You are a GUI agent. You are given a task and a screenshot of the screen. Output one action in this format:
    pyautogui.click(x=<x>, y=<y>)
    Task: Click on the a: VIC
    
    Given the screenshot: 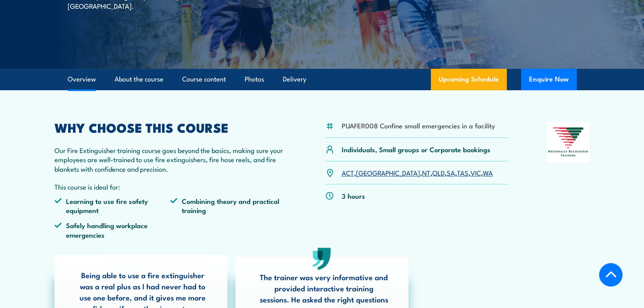 What is the action you would take?
    pyautogui.click(x=476, y=172)
    